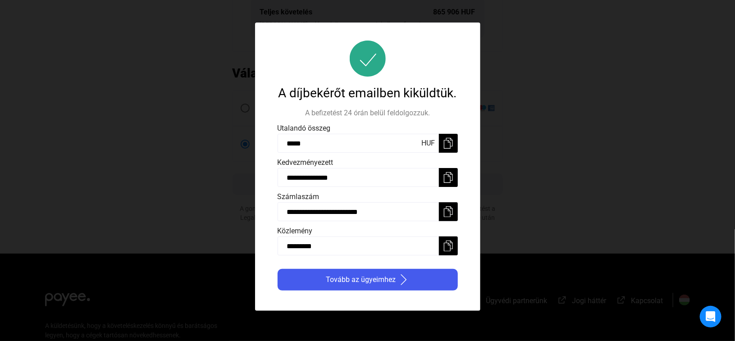 The image size is (735, 341). I want to click on span: Kedvezményezett, so click(306, 162).